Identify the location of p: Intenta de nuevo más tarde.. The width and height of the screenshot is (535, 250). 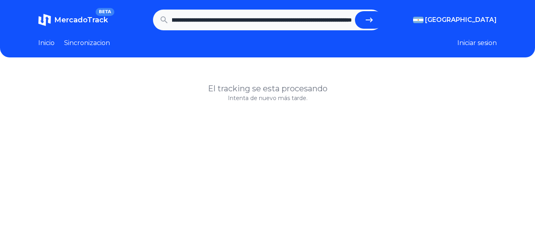
(267, 98).